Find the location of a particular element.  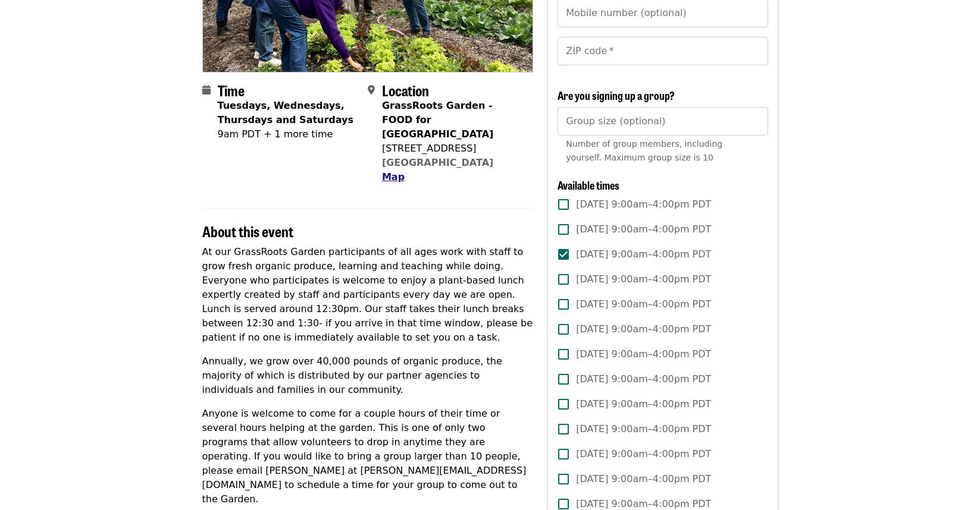

span: Number of group members, including yourself. Maximum group size is 10 is located at coordinates (643, 150).